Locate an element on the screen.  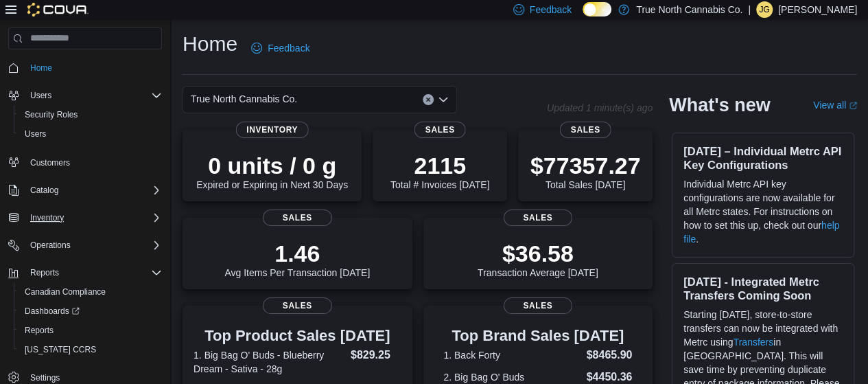
div: Jessica Gallant is located at coordinates (764, 10).